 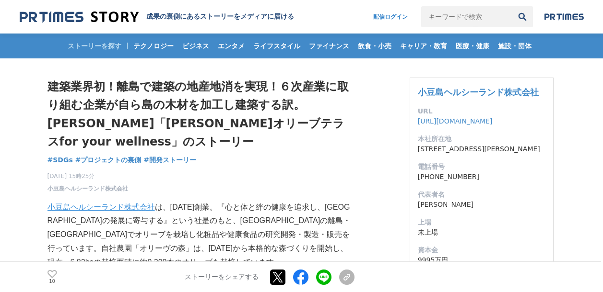 I want to click on span: #プロジェクトの裏側, so click(x=108, y=160).